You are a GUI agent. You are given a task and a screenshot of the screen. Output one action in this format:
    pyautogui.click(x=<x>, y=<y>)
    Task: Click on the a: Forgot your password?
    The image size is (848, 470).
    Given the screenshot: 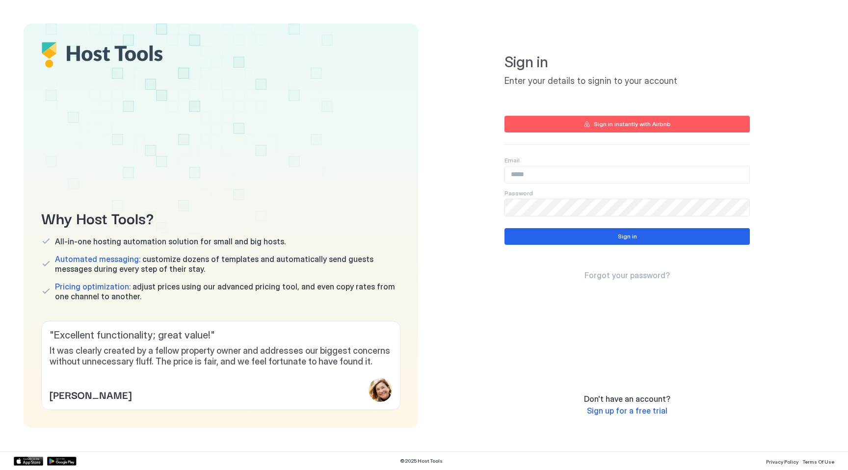 What is the action you would take?
    pyautogui.click(x=627, y=275)
    